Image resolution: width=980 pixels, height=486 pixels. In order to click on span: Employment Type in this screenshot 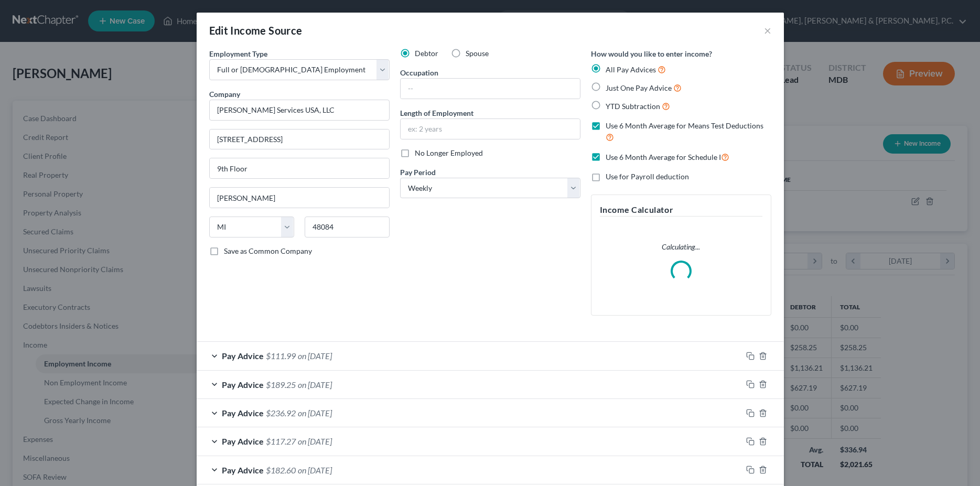, I will do `click(238, 54)`.